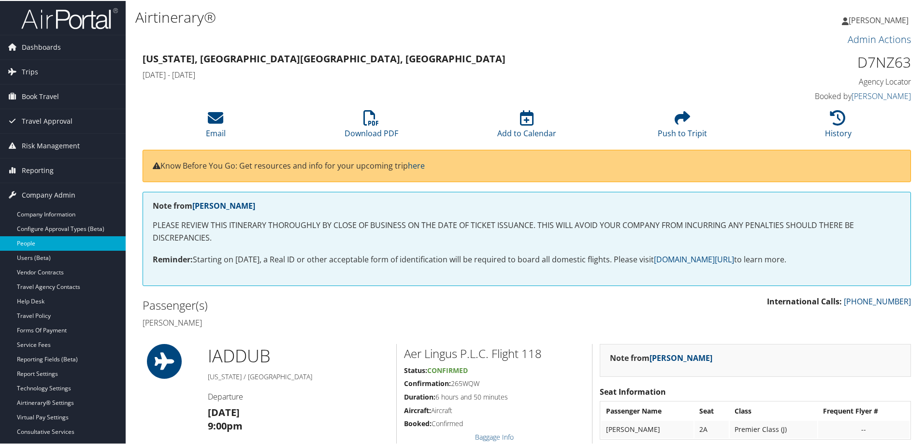  I want to click on strong: Duration:, so click(419, 396).